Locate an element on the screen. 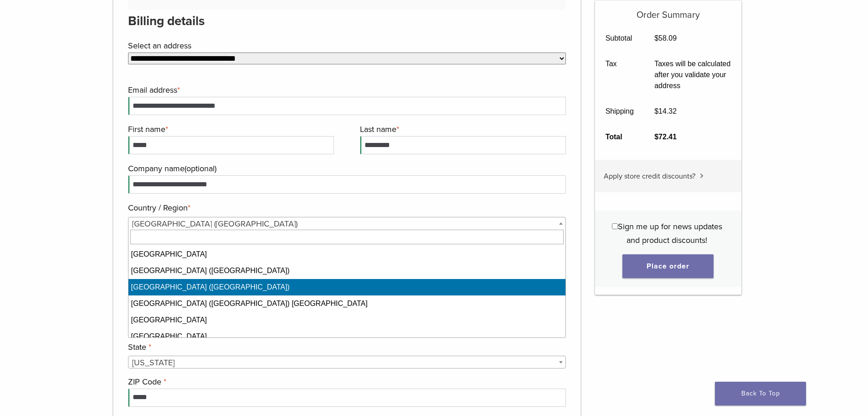 The width and height of the screenshot is (868, 416). label: ZIP Code is located at coordinates (346, 381).